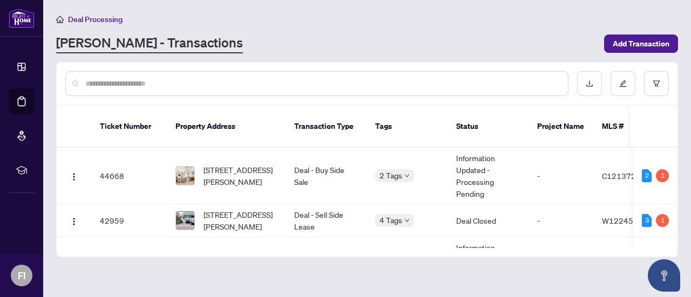 Image resolution: width=691 pixels, height=297 pixels. I want to click on td: Deal - Buy Side Sale, so click(326, 176).